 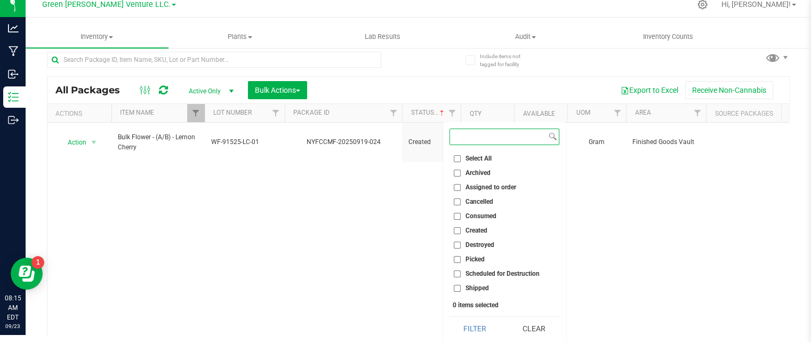 What do you see at coordinates (233, 113) in the screenshot?
I see `a: Lot Number` at bounding box center [233, 113].